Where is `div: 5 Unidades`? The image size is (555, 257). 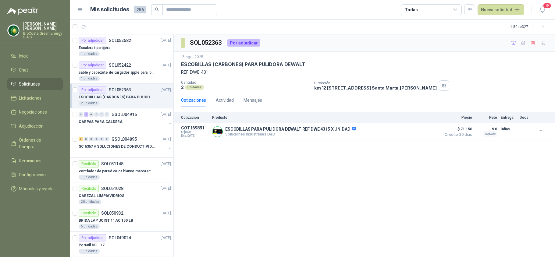
div: 5 Unidades is located at coordinates (89, 227).